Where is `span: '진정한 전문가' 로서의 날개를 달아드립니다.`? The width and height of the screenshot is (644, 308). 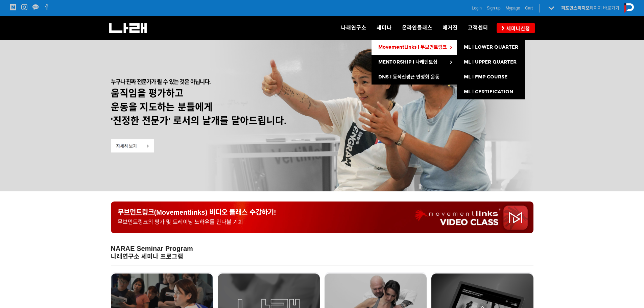
span: '진정한 전문가' 로서의 날개를 달아드립니다. is located at coordinates (199, 121).